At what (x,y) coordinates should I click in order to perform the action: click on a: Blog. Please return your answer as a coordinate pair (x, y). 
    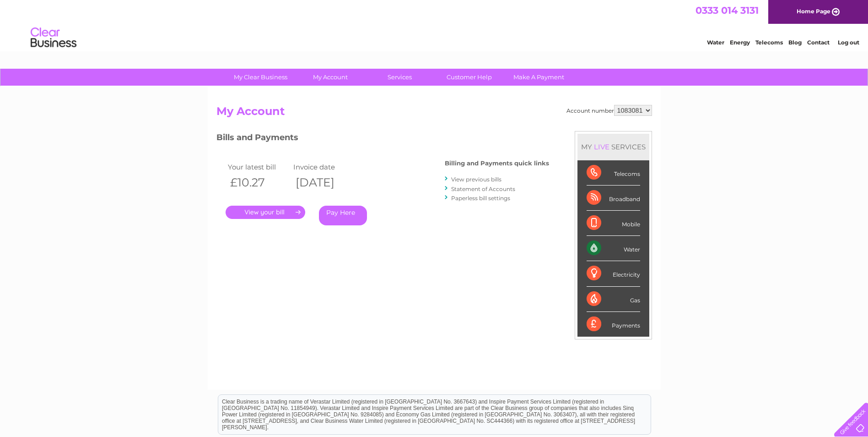
    Looking at the image, I should click on (796, 42).